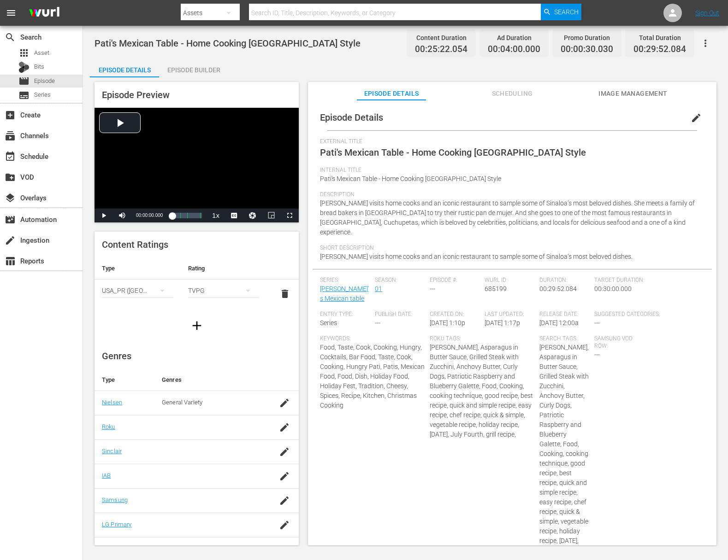 The height and width of the screenshot is (560, 728). Describe the element at coordinates (510, 249) in the screenshot. I see `span: Short Description` at that location.